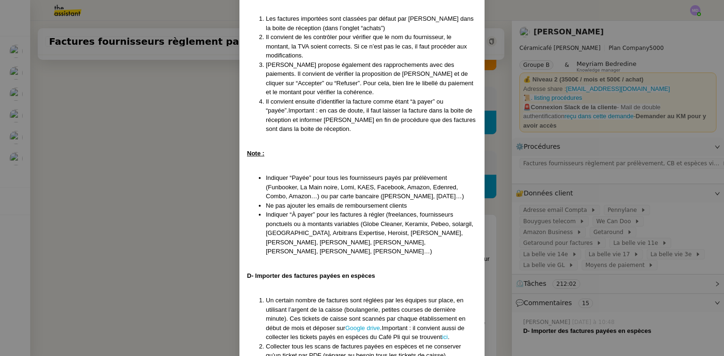  Describe the element at coordinates (370, 115) in the screenshot. I see `span: Il convient ensuite d’identifier la facture comme étant “à payer” ou “payée”.Important : en cas d...` at that location.